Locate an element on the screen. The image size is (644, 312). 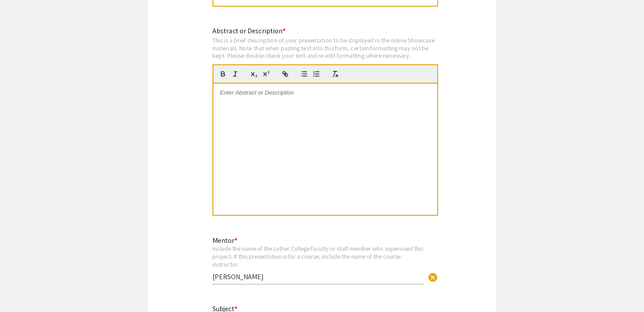
div: Include the name of the Luther College faculty or staff member who supervised this project. If th... is located at coordinates (318, 256).